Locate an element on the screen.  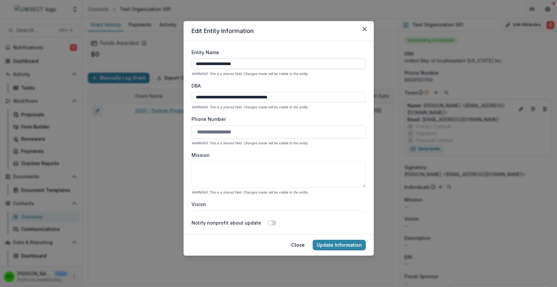
label: Vision is located at coordinates (277, 204).